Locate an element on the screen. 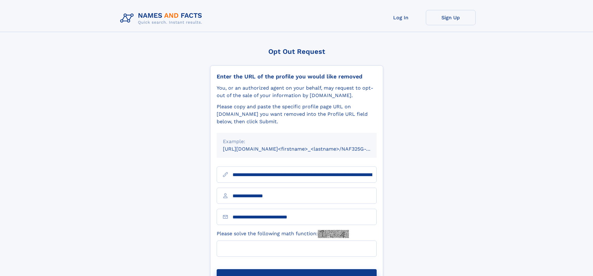 This screenshot has width=593, height=276. label: Please solve the following math function: is located at coordinates (283, 234).